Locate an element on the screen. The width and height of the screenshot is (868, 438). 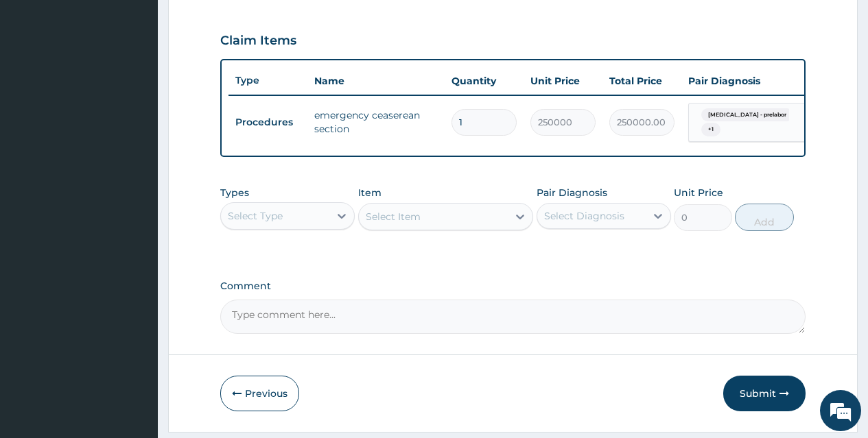
td: Procedures is located at coordinates (267, 122).